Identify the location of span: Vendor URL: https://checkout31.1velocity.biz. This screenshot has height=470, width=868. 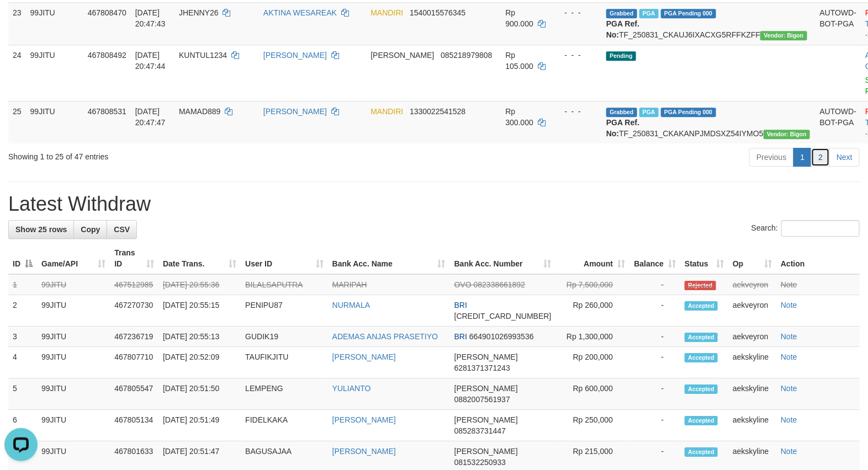
(786, 134).